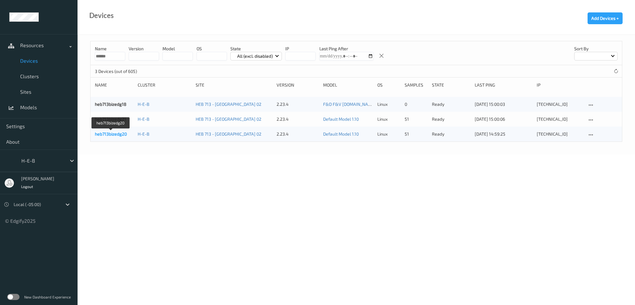  What do you see at coordinates (111, 104) in the screenshot?
I see `a: heb713bizedg18` at bounding box center [111, 104].